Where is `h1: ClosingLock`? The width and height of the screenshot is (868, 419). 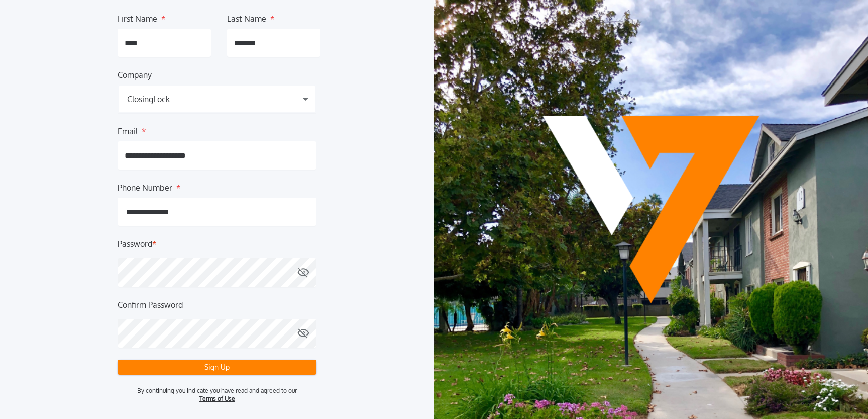
h1: ClosingLock is located at coordinates (148, 99).